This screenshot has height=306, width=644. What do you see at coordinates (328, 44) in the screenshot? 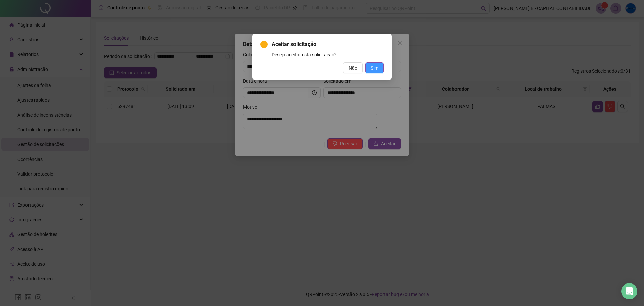
I see `span: Aceitar solicitação` at bounding box center [328, 44].